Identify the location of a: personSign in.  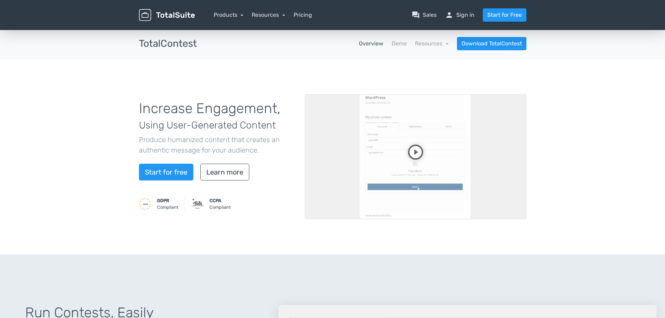
(460, 15).